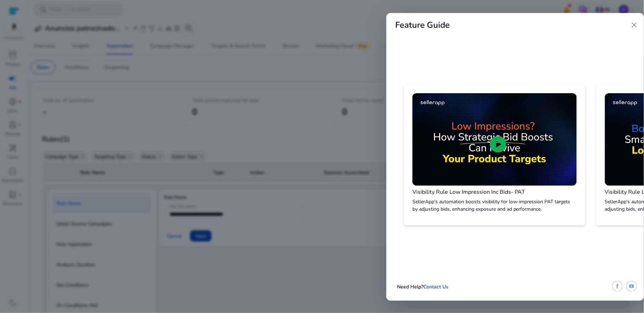  I want to click on a: Contact Us, so click(436, 287).